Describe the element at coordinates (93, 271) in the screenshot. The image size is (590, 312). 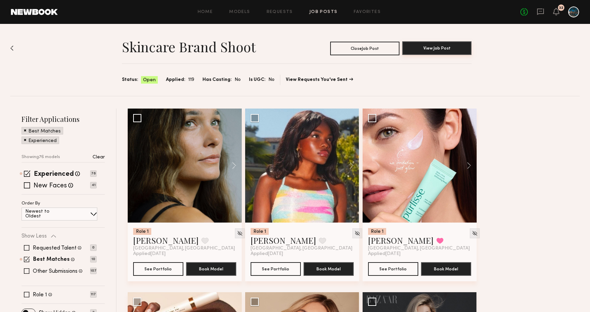
I see `p: 107` at that location.